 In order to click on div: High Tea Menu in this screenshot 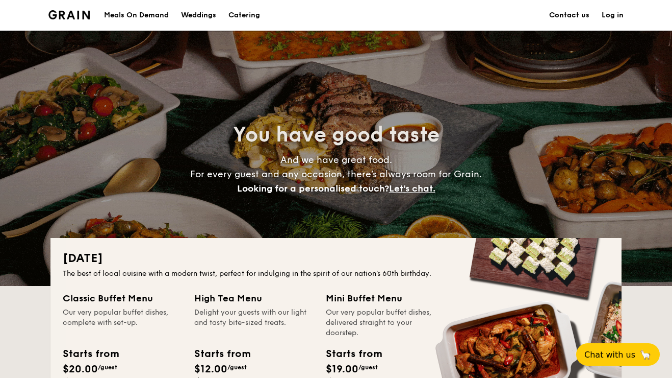, I will do `click(254, 298)`.